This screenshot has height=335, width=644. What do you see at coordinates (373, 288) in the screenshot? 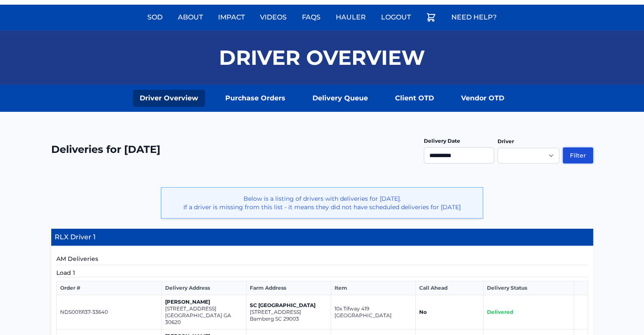
I see `th: Item` at bounding box center [373, 288].